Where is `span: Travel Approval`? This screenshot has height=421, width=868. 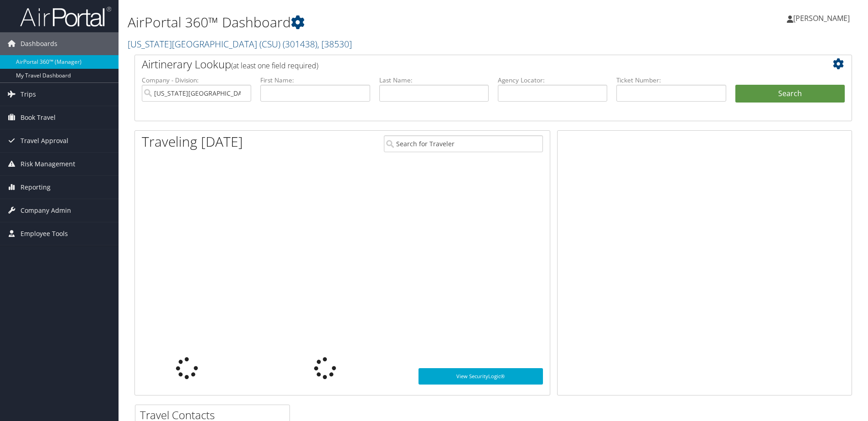 span: Travel Approval is located at coordinates (44, 140).